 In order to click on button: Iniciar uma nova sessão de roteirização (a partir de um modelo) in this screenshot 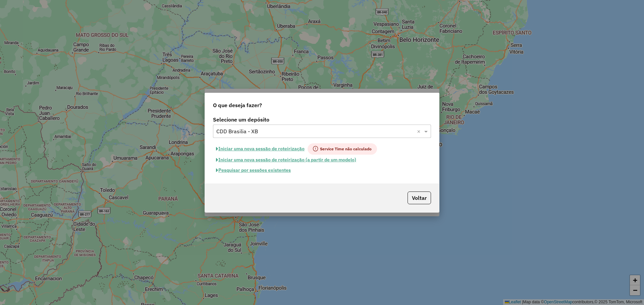, I will do `click(286, 160)`.